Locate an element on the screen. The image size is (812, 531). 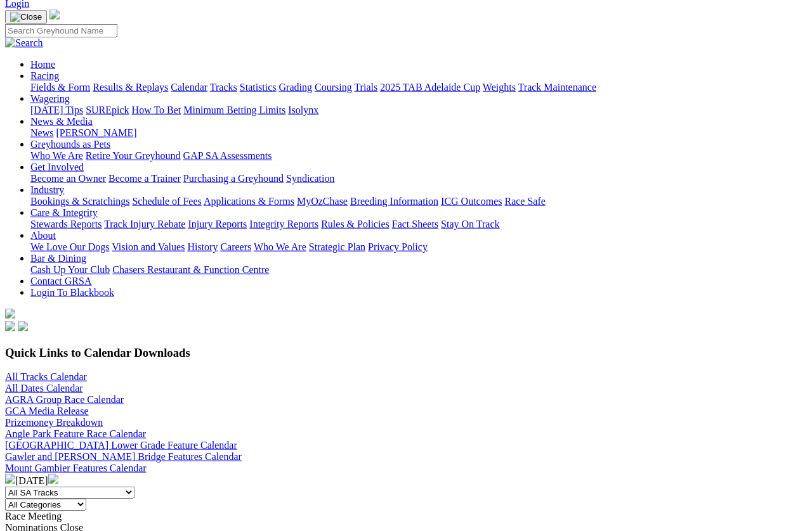
a: Applications & Forms is located at coordinates (248, 201).